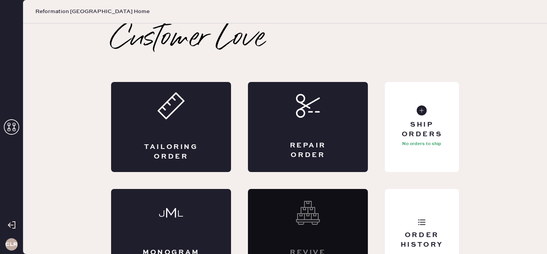 The image size is (547, 254). What do you see at coordinates (422, 130) in the screenshot?
I see `div: Ship Orders` at bounding box center [422, 130].